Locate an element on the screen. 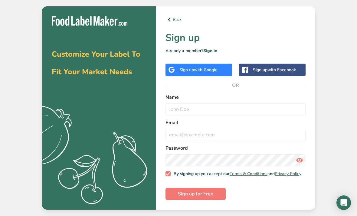 This screenshot has height=216, width=357. a: Sign in is located at coordinates (210, 50).